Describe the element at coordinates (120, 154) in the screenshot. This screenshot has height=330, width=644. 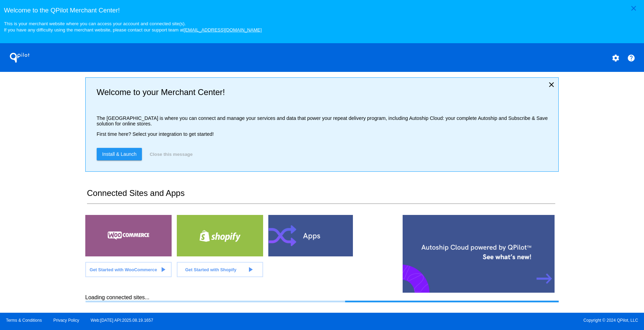
I see `a: Install & Launch` at that location.